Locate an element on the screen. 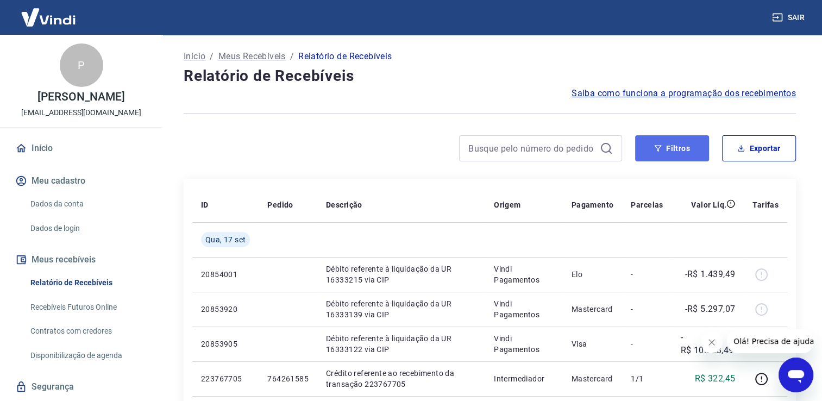  p: Descrição is located at coordinates (344, 205).